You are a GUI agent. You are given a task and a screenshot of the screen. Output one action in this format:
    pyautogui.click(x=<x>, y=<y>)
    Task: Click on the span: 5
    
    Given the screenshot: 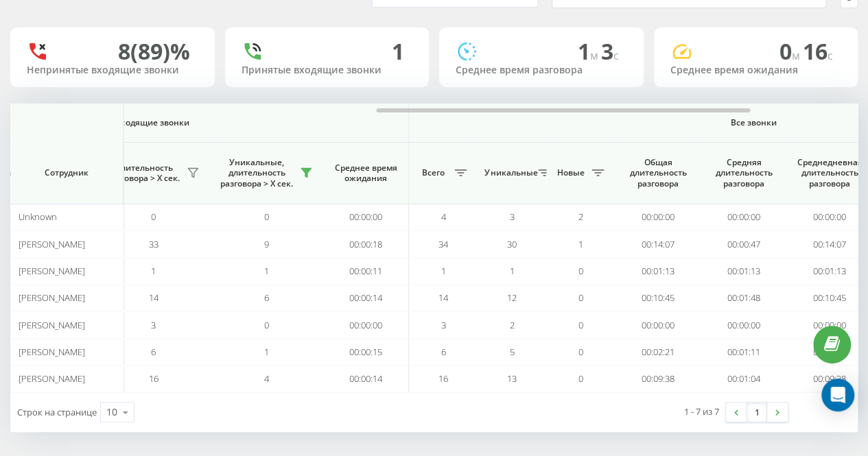 What is the action you would take?
    pyautogui.click(x=512, y=352)
    